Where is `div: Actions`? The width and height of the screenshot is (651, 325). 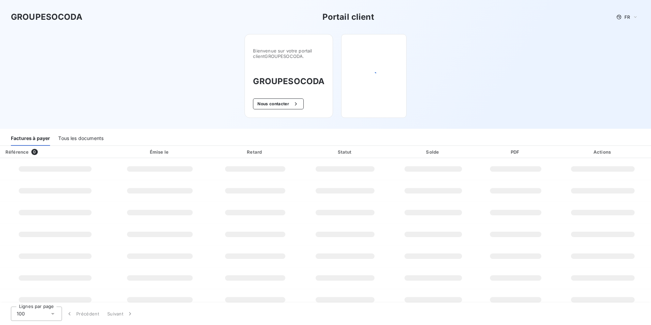 div: Actions is located at coordinates (602, 152).